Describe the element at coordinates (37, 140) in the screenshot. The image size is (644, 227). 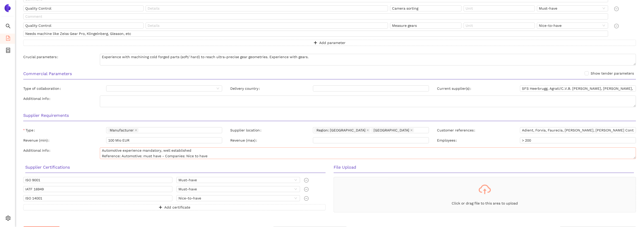
I see `label: Revenue (min)` at that location.